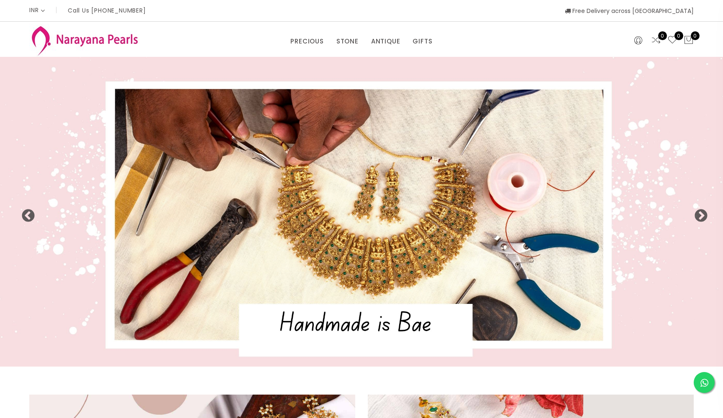  What do you see at coordinates (25, 213) in the screenshot?
I see `button: Previous` at bounding box center [25, 213].